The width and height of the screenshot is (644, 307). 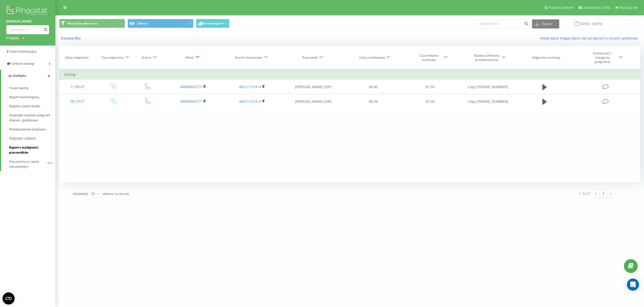 What do you see at coordinates (486, 58) in the screenshot?
I see `div: Nazwa schematu przekierowania` at bounding box center [486, 58].